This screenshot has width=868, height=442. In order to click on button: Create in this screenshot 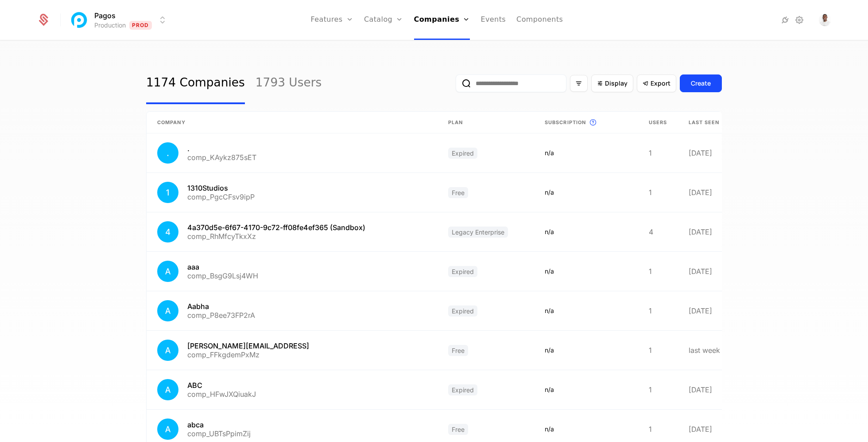, I will do `click(700, 83)`.